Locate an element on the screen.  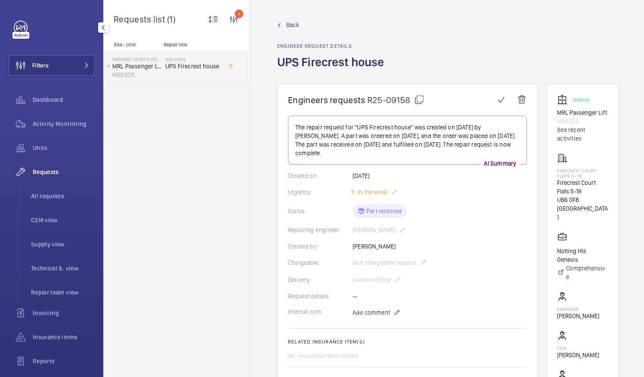
span: Requests is located at coordinates (64, 172).